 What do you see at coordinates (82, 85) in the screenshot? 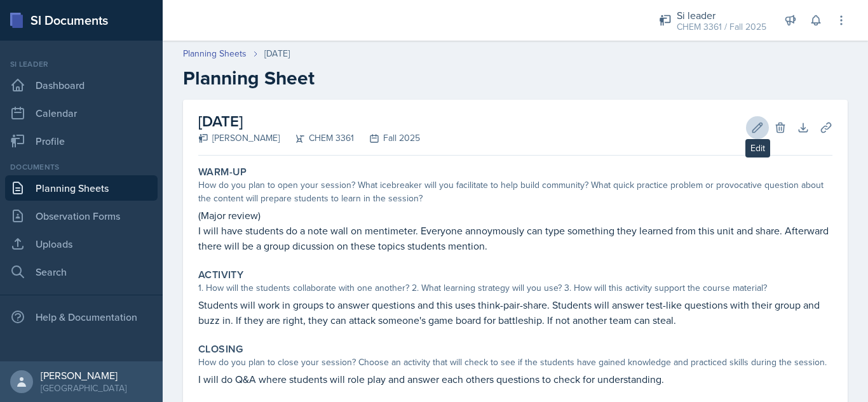
I see `a: Dashboard` at bounding box center [82, 85].